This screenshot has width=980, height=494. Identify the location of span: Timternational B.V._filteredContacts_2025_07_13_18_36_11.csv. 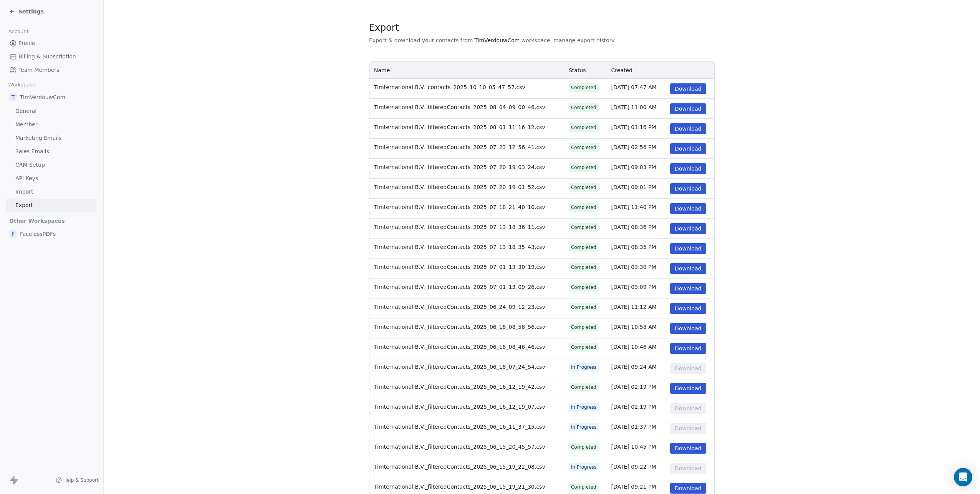
(459, 227).